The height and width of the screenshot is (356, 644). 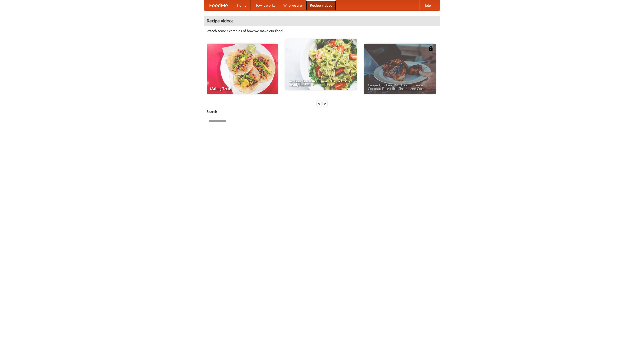 I want to click on span: An Easy, Summery Tomato Pasta That's Ready for Fall, so click(x=321, y=83).